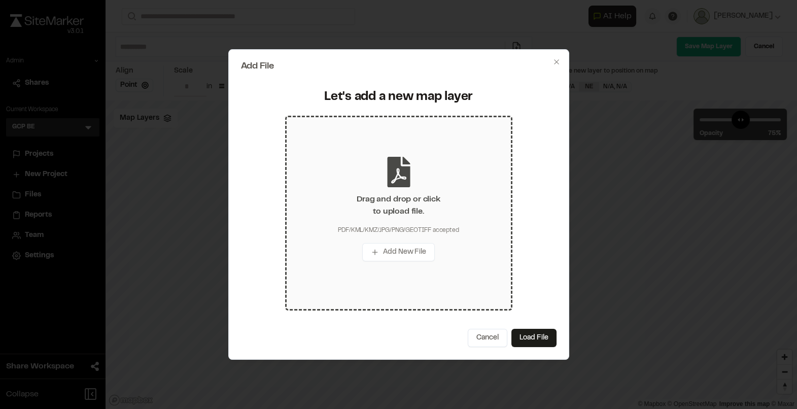 This screenshot has height=409, width=797. I want to click on button: Add New File, so click(398, 252).